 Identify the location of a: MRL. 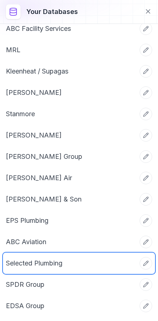
(70, 50).